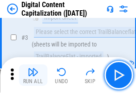 The height and width of the screenshot is (93, 136). Describe the element at coordinates (123, 9) in the screenshot. I see `img: Settings menu` at that location.